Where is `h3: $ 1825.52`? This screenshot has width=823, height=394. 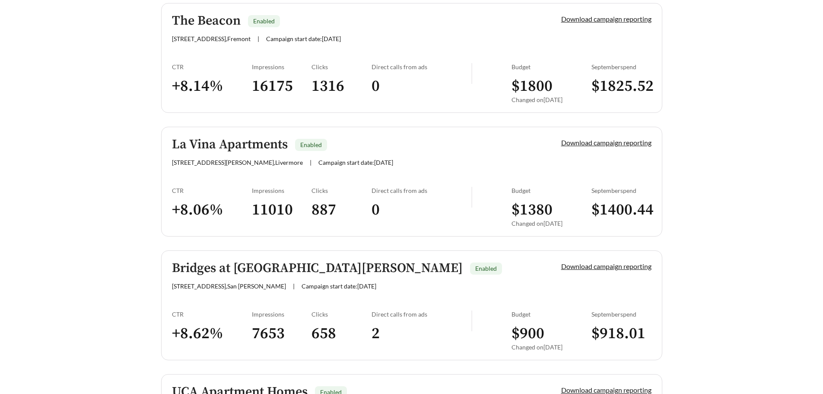
h3: $ 1825.52 is located at coordinates (621, 86).